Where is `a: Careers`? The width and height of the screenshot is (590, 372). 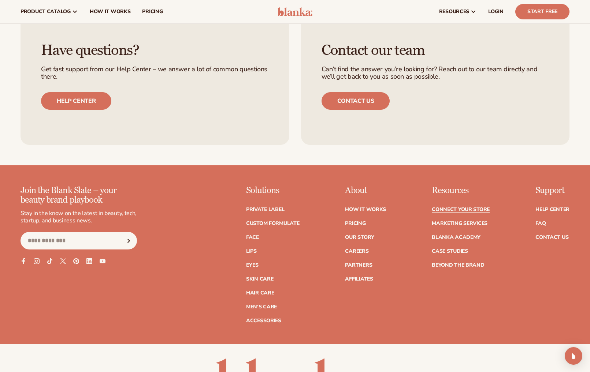
a: Careers is located at coordinates (356, 251).